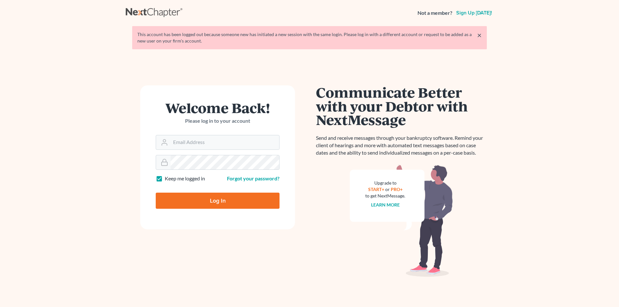 The width and height of the screenshot is (619, 307). I want to click on label: Keep me logged in, so click(185, 179).